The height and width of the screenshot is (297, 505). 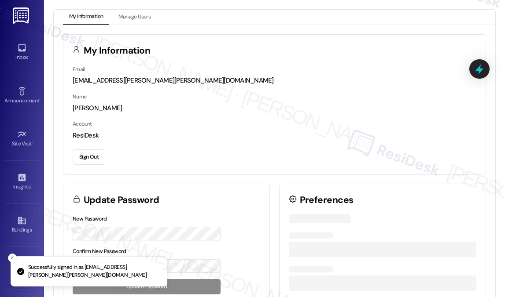 What do you see at coordinates (79, 70) in the screenshot?
I see `label: Email` at bounding box center [79, 70].